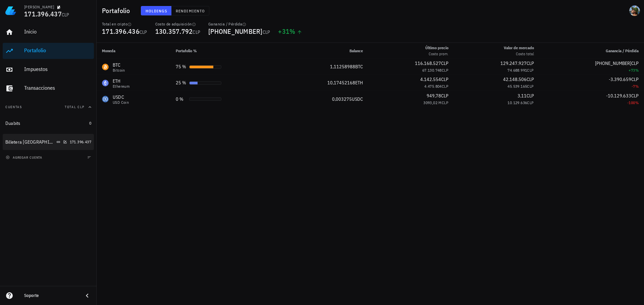  I want to click on span: -3.390.659, so click(620, 79).